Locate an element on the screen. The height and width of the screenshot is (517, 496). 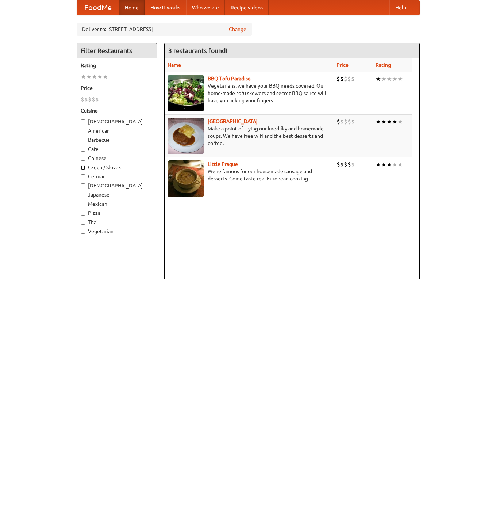
input: American is located at coordinates (83, 131).